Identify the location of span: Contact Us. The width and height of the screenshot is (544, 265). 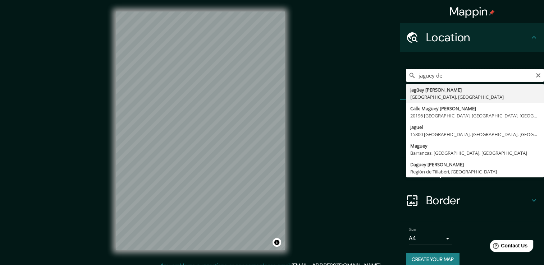
(34, 9).